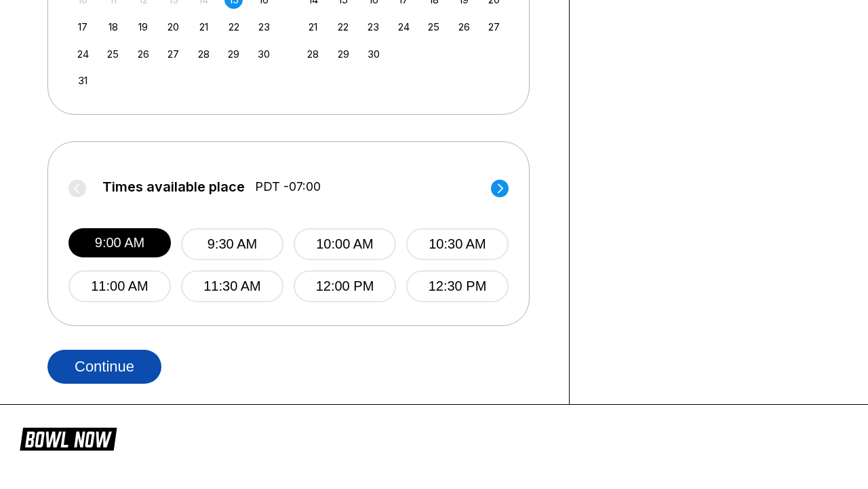  Describe the element at coordinates (234, 54) in the screenshot. I see `div: Choose Friday, August 29th, 2025` at that location.